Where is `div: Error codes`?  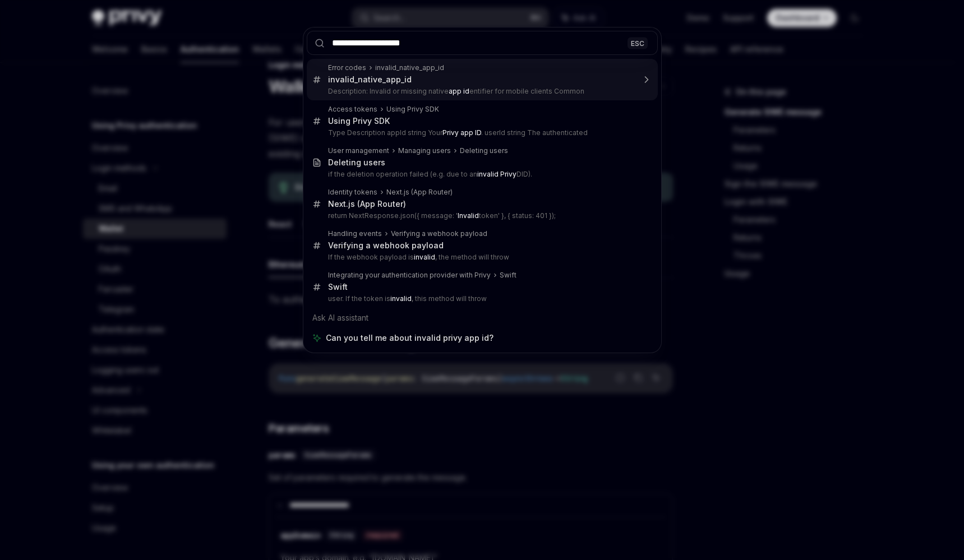 div: Error codes is located at coordinates (348, 68).